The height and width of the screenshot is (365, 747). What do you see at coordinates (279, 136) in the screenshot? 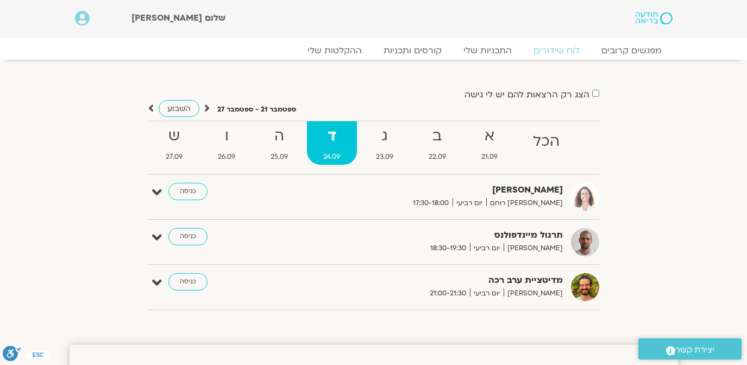
I see `strong: ה` at bounding box center [279, 136].